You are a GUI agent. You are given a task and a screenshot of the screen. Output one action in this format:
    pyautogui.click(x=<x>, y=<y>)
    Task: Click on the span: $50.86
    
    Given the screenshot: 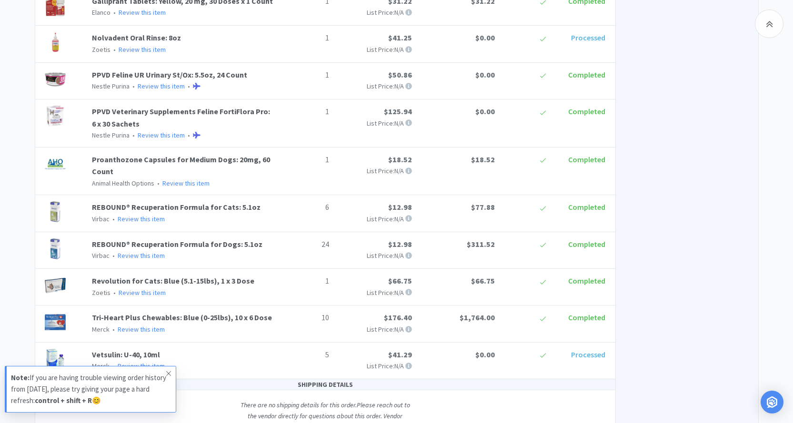 What is the action you would take?
    pyautogui.click(x=400, y=75)
    